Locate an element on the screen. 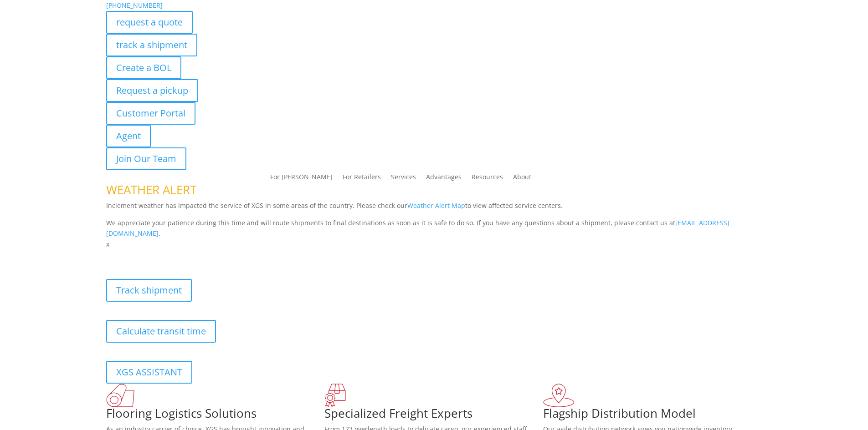 The width and height of the screenshot is (868, 430). p: Inclement weather has impacted the service of XGS in some areas of the country. Please check our ... is located at coordinates (434, 209).